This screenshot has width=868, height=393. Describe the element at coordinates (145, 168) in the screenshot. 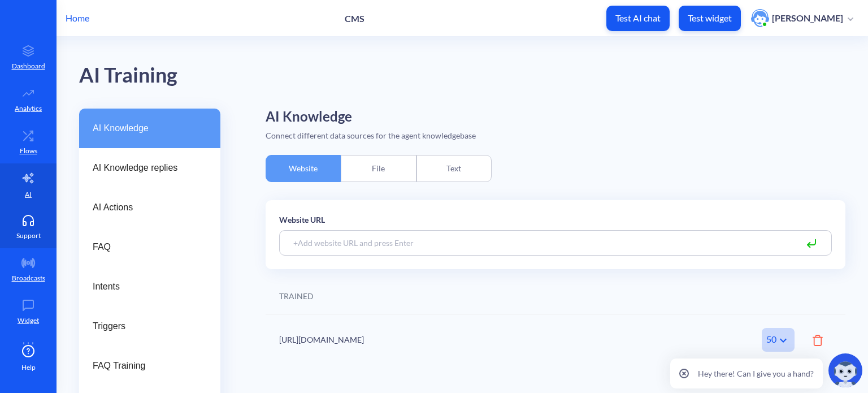

I see `span: AI Knowledge replies` at that location.